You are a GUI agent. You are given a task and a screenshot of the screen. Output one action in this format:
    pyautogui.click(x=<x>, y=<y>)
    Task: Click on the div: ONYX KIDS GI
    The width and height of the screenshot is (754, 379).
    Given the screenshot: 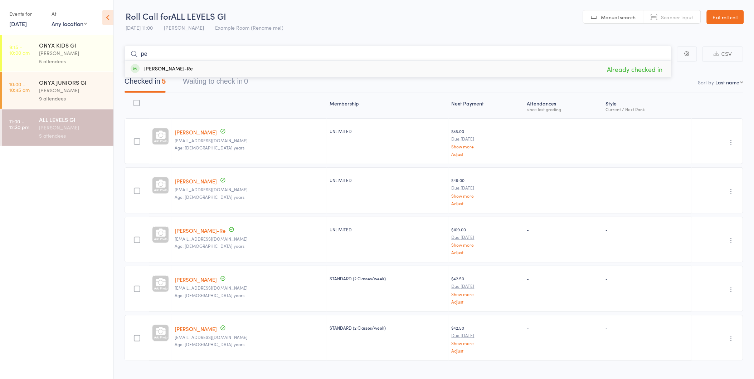 What is the action you would take?
    pyautogui.click(x=73, y=45)
    